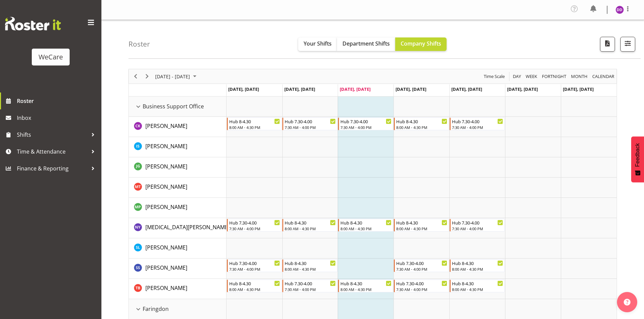 The width and height of the screenshot is (644, 319). What do you see at coordinates (254, 286) in the screenshot?
I see `div: Tyla Boyd"s event - Hub 8-4.30 Begin From Monday, September 8, 2025 at 8:00:00 AM GMT+12:00 Ends ...` at bounding box center [254, 286].